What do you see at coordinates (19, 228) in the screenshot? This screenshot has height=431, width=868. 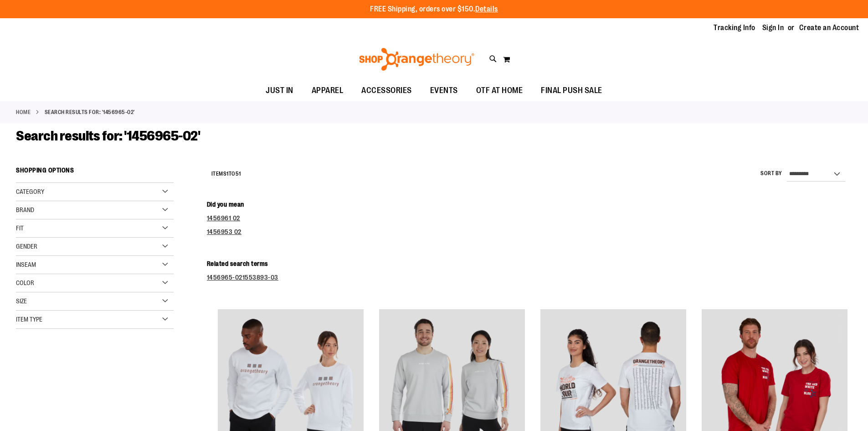 I see `span: Fit` at bounding box center [19, 228].